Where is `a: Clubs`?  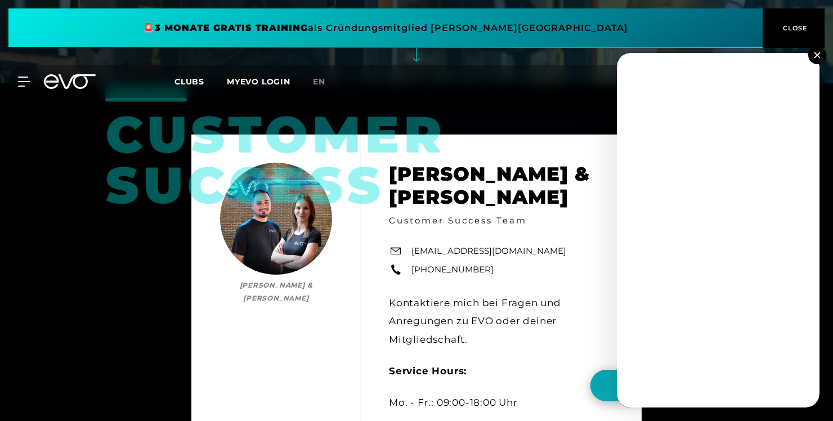 a: Clubs is located at coordinates (200, 81).